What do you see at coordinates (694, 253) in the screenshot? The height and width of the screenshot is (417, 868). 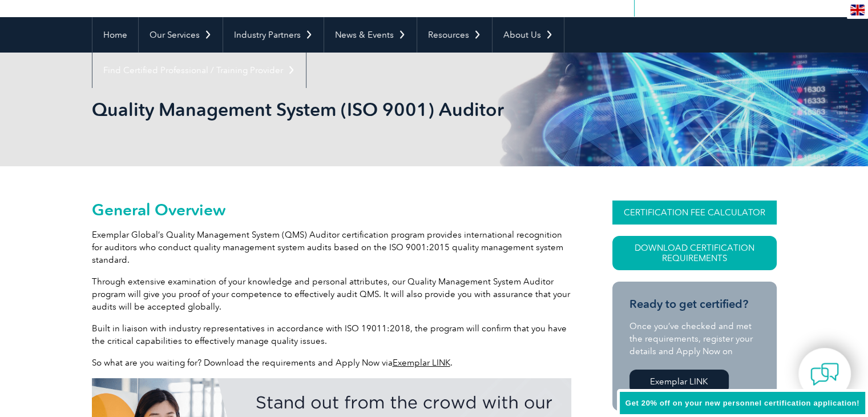 I see `a: Download Certification Requirements` at bounding box center [694, 253].